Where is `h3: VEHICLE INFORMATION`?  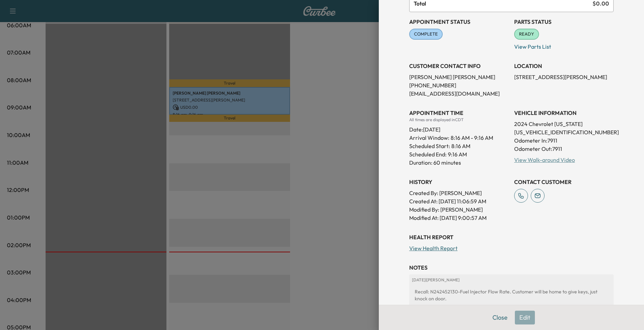 h3: VEHICLE INFORMATION is located at coordinates (564, 113).